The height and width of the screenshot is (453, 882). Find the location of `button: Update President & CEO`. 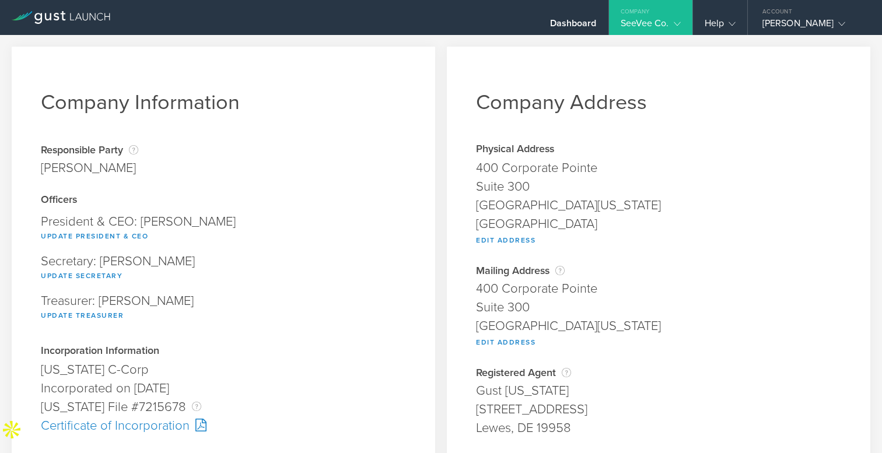

button: Update President & CEO is located at coordinates (94, 236).